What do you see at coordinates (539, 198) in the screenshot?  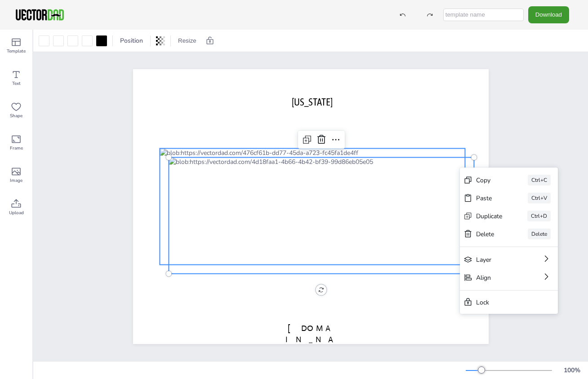 I see `div: Ctrl+V` at bounding box center [539, 198].